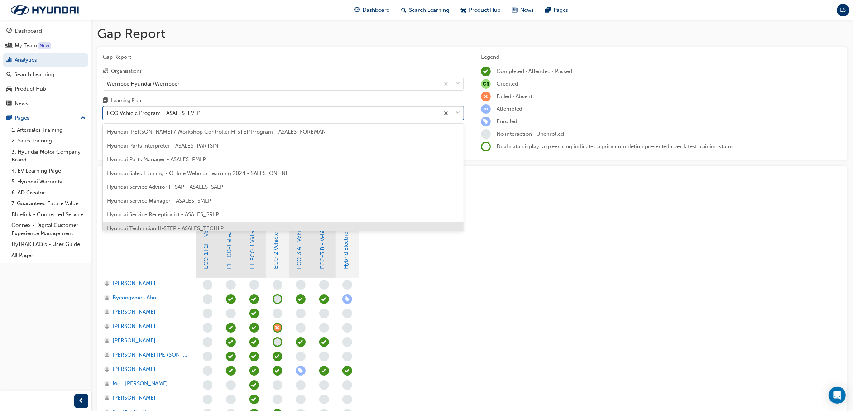 The image size is (853, 411). What do you see at coordinates (45, 67) in the screenshot?
I see `button: DashboardMy TeamAnalyticsSearch LearningProduct HubNews` at bounding box center [45, 67].